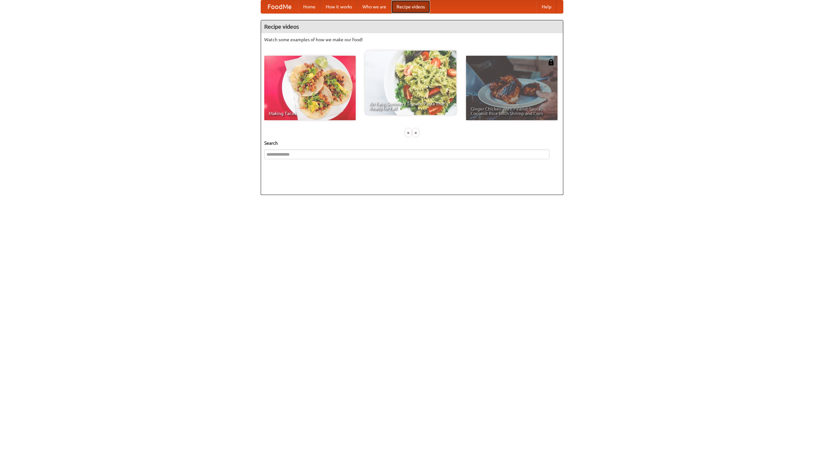 The image size is (824, 456). Describe the element at coordinates (412, 40) in the screenshot. I see `p: Watch some examples of how we make our food!` at that location.